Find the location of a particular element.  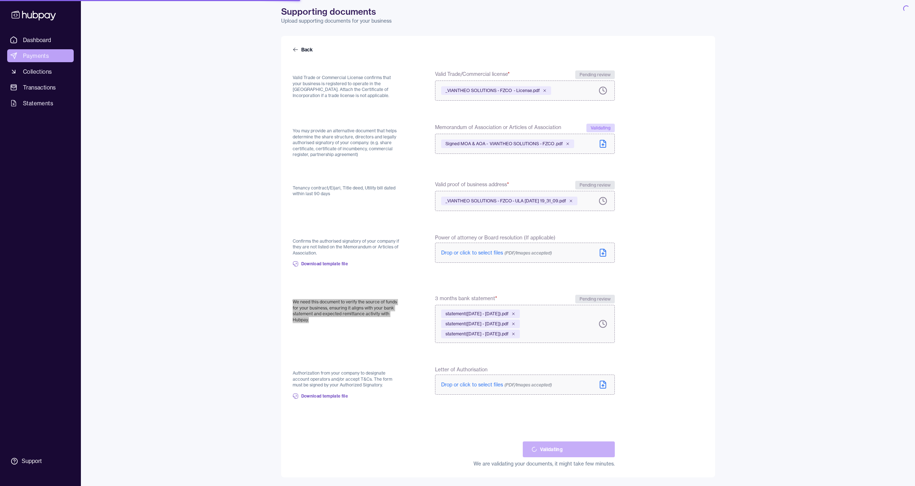

span: Payments is located at coordinates (36, 56).